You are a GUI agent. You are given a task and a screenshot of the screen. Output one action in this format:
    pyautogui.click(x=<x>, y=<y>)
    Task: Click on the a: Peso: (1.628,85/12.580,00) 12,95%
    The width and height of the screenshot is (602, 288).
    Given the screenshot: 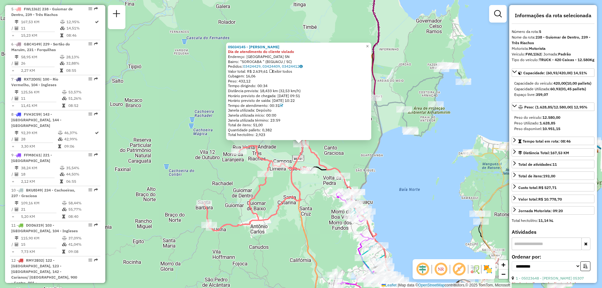 What is the action you would take?
    pyautogui.click(x=553, y=107)
    